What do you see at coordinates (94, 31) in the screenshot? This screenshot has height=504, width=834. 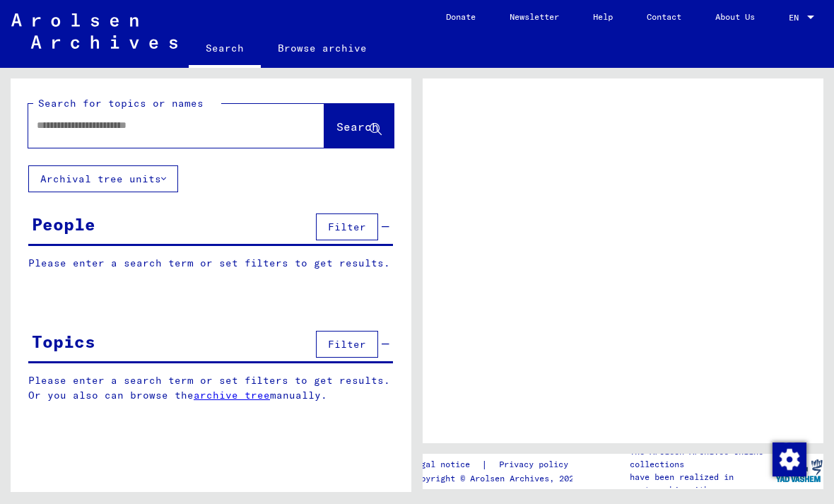 I see `img: Arolsen_neg.svg` at bounding box center [94, 31].